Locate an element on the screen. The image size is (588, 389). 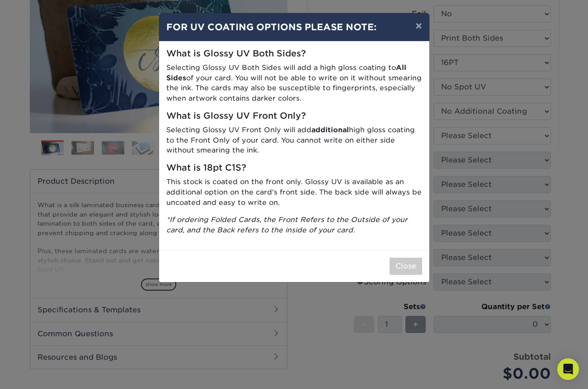
div: Open Intercom Messenger is located at coordinates (569, 370).